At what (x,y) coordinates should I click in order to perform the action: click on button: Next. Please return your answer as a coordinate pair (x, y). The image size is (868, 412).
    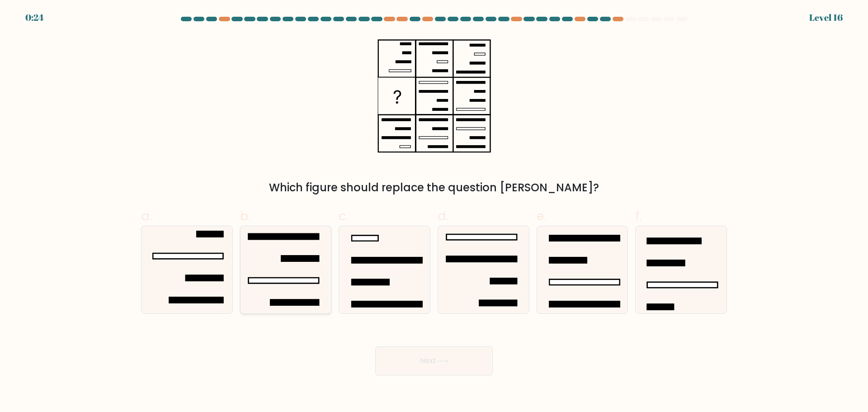
    Looking at the image, I should click on (434, 361).